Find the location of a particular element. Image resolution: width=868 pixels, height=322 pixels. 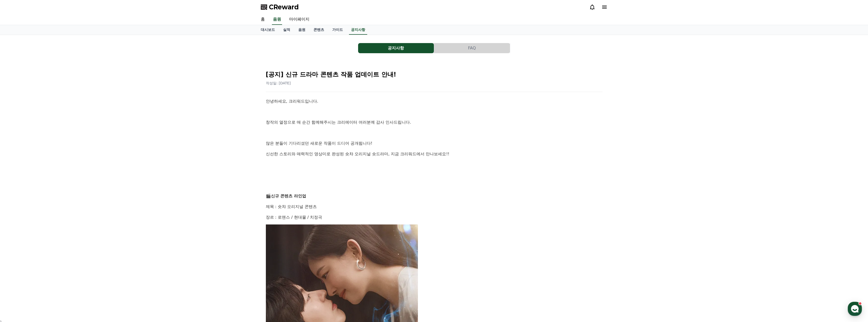

h2: [공지] 신규 드라마 콘텐츠 작품 업데이트 안내! is located at coordinates (434, 74).